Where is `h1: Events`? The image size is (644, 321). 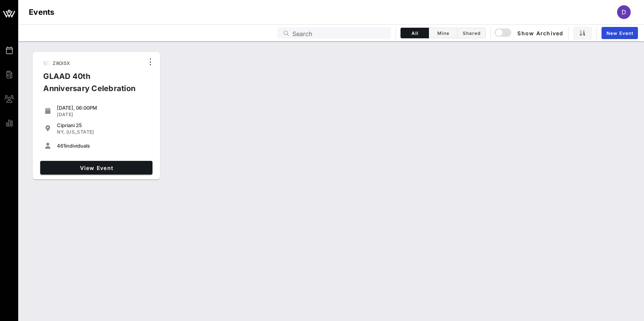
h1: Events is located at coordinates (42, 12).